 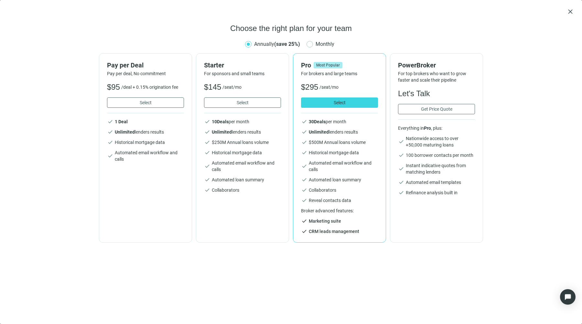 I want to click on b: 10 Deals, so click(x=220, y=122).